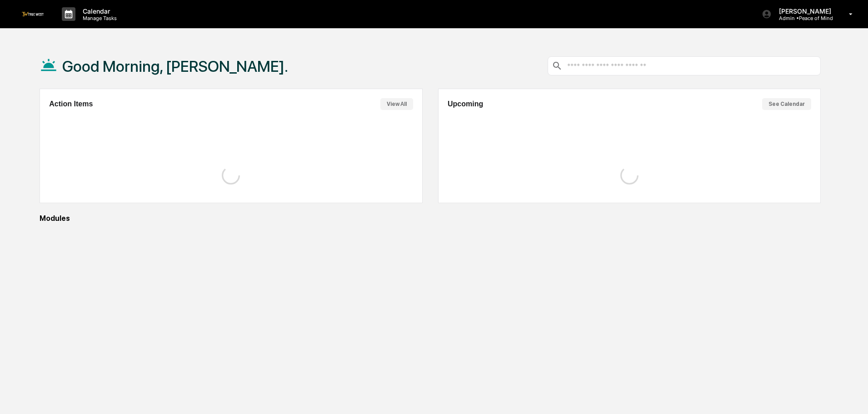 This screenshot has height=414, width=868. I want to click on h2: Action Items, so click(71, 104).